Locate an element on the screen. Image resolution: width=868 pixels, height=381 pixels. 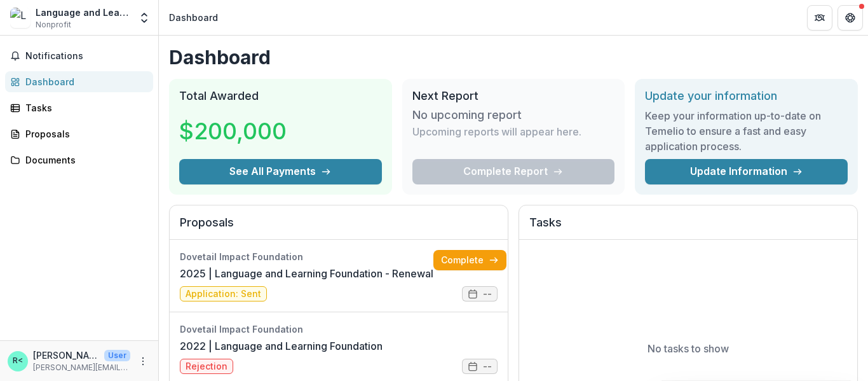
div: Proposals is located at coordinates (84, 134).